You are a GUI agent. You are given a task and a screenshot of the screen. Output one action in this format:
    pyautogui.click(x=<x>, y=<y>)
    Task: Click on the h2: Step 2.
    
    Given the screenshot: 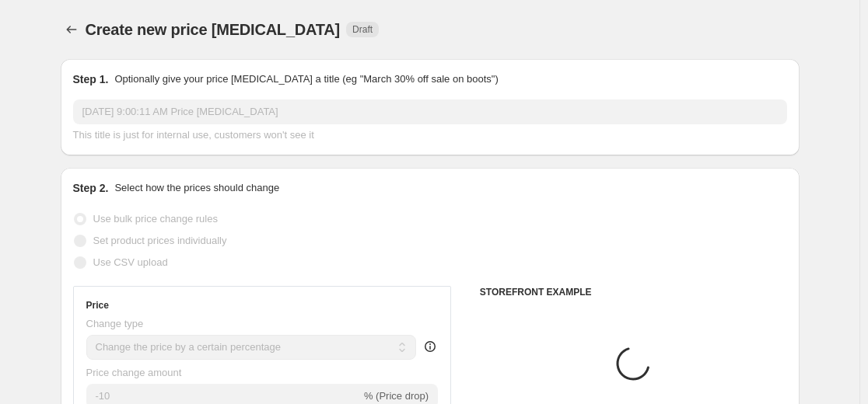 What is the action you would take?
    pyautogui.click(x=91, y=188)
    